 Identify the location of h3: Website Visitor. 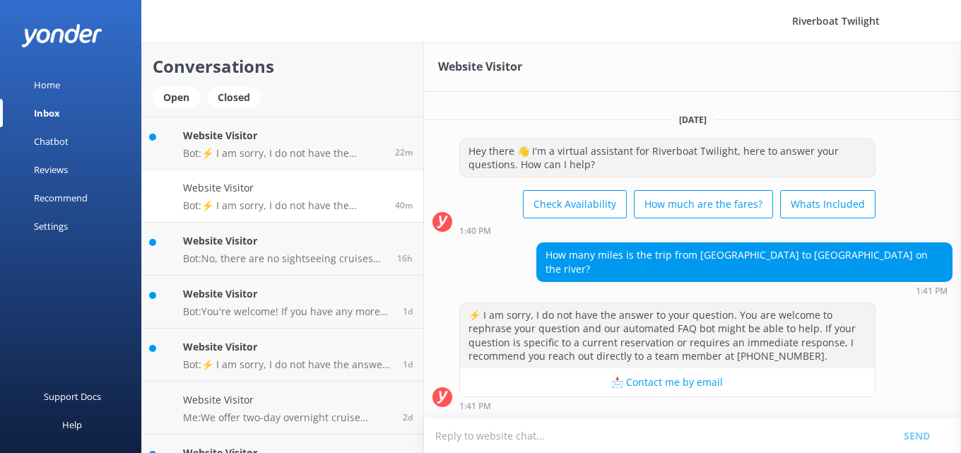
(480, 67).